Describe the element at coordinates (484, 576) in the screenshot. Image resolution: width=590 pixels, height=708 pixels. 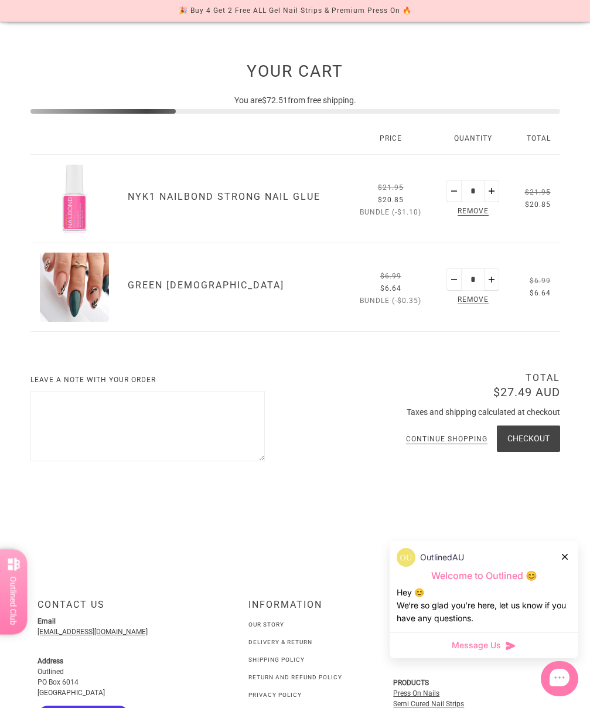
I see `p: Welcome to Outlined 😊` at that location.